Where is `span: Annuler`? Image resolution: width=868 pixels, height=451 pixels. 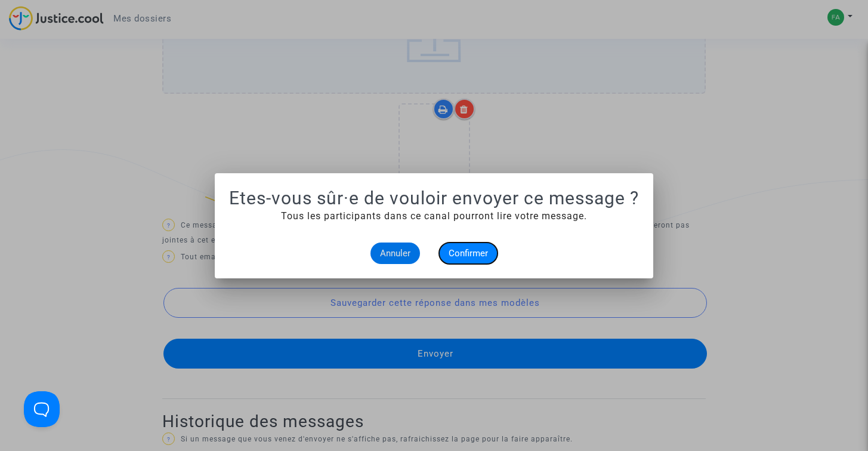
span: Annuler is located at coordinates (395, 253).